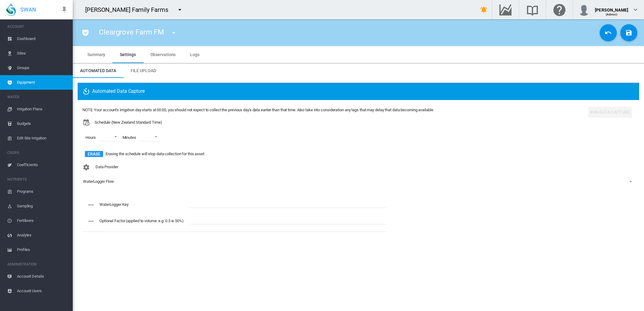  What do you see at coordinates (629, 33) in the screenshot?
I see `button: Save Changes` at bounding box center [629, 33].